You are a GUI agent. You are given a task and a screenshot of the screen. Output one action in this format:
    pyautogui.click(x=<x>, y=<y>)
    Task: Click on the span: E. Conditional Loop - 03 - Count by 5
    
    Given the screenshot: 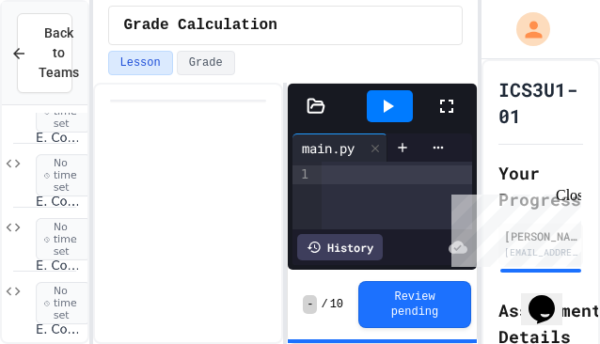 What is the action you would take?
    pyautogui.click(x=59, y=138)
    